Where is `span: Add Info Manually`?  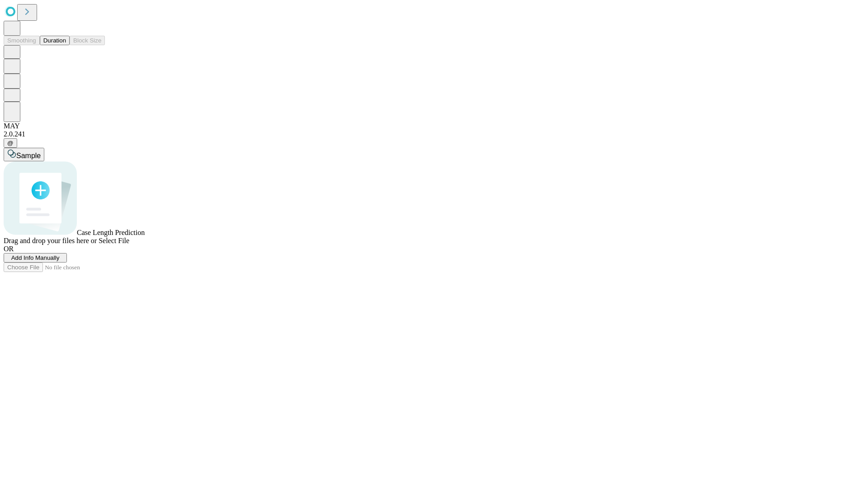 span: Add Info Manually is located at coordinates (35, 258).